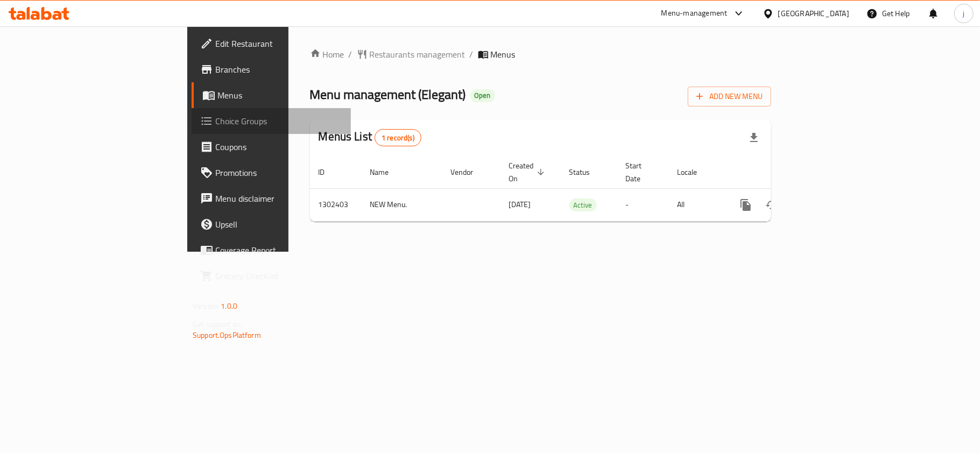  Describe the element at coordinates (279, 147) in the screenshot. I see `span: Coupons` at that location.